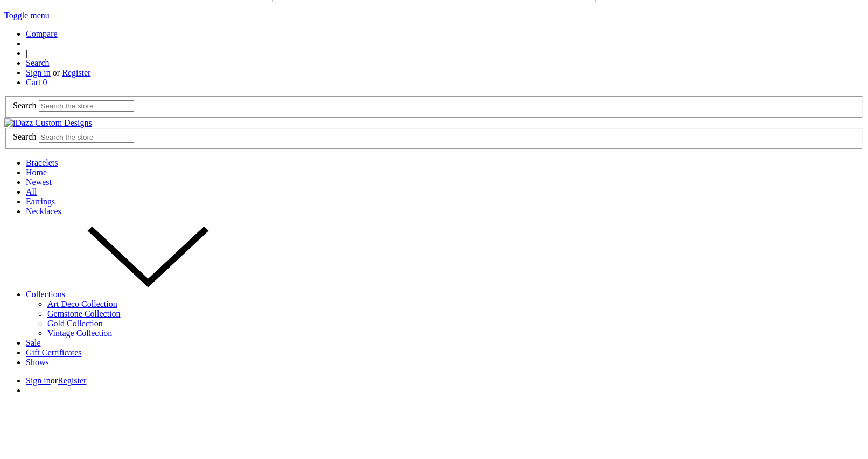 The height and width of the screenshot is (459, 868). I want to click on a: Gift Certificates, so click(54, 352).